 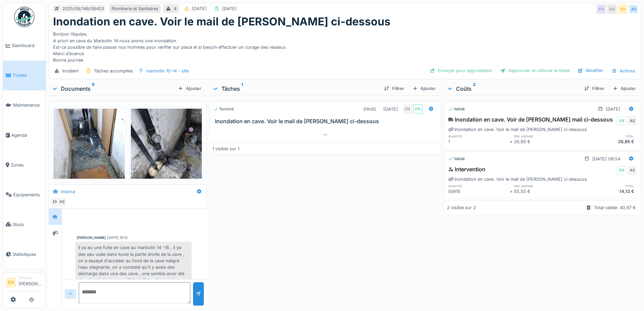 I want to click on div: 1 visible sur 1, so click(x=226, y=149).